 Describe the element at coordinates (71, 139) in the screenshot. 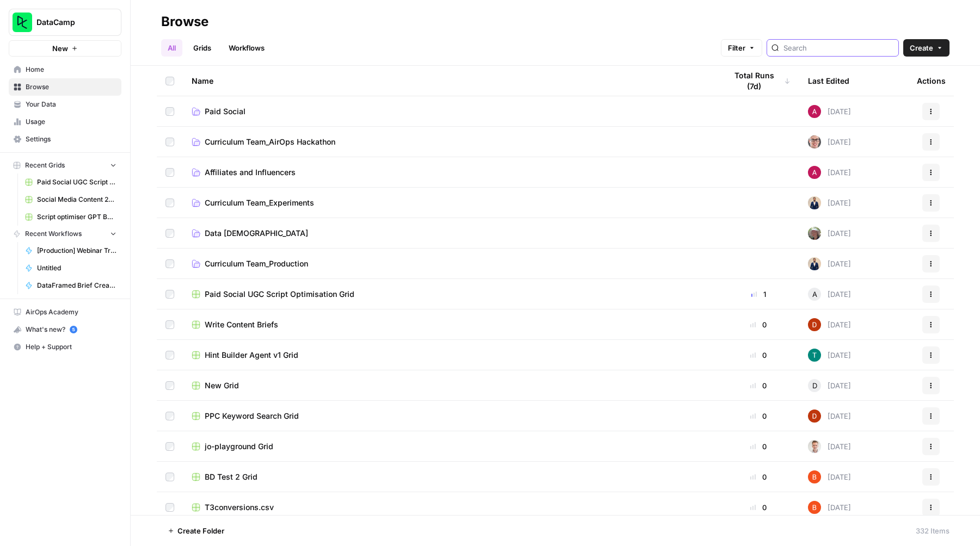

I see `span: Settings` at that location.